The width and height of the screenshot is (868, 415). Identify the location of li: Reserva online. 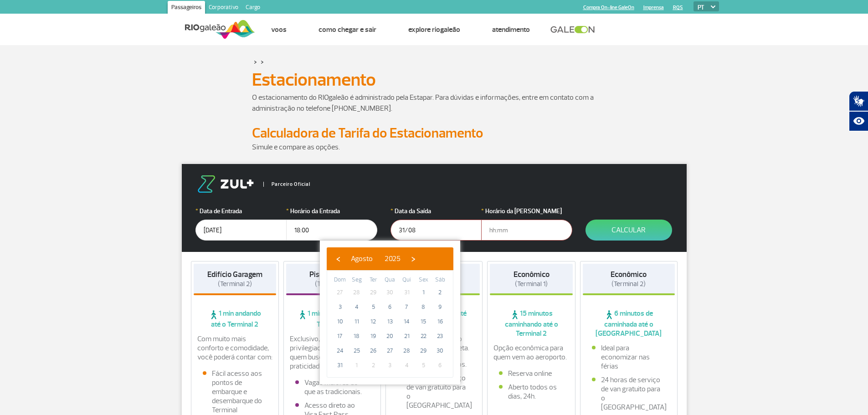
(531, 373).